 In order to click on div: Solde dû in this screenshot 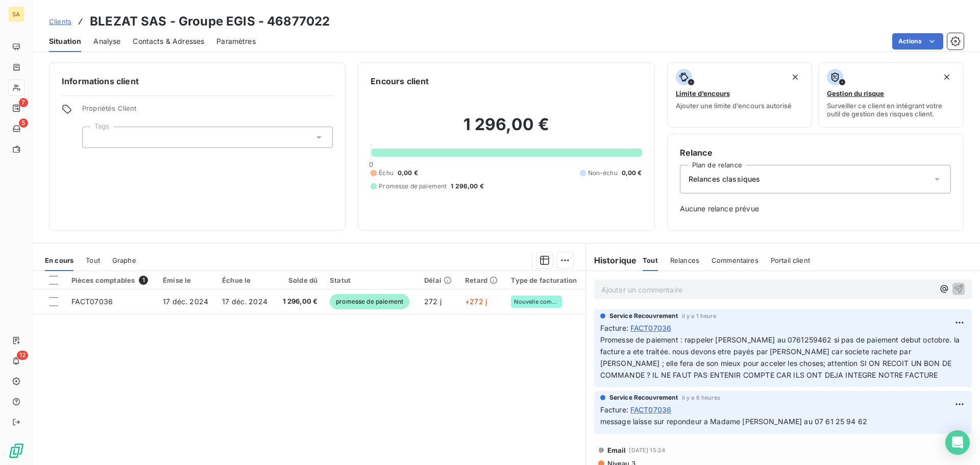, I will do `click(299, 280)`.